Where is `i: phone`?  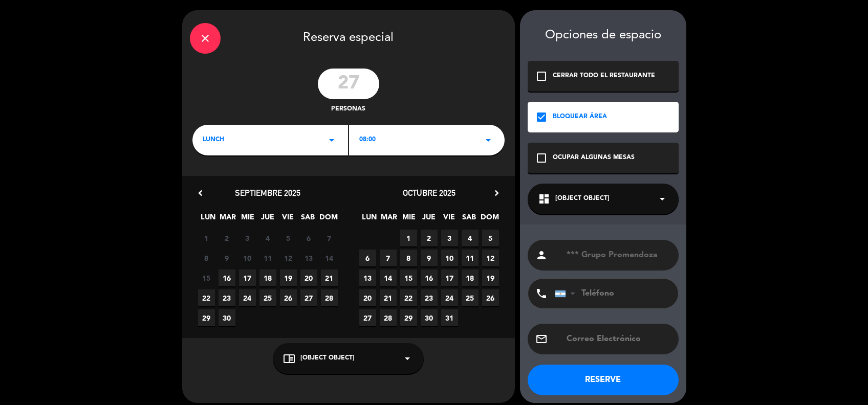 i: phone is located at coordinates (542, 293).